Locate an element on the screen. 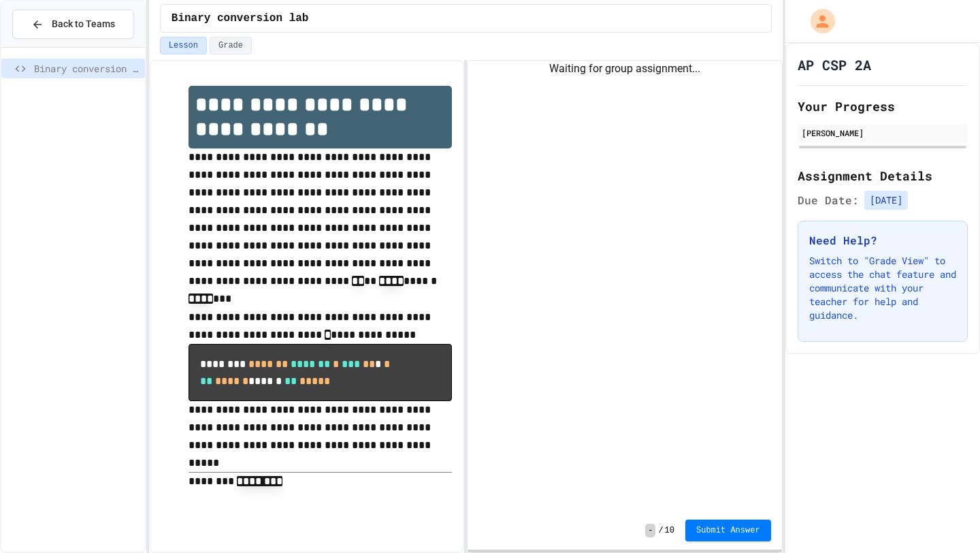 This screenshot has width=980, height=553. h2: Your Progress is located at coordinates (883, 106).